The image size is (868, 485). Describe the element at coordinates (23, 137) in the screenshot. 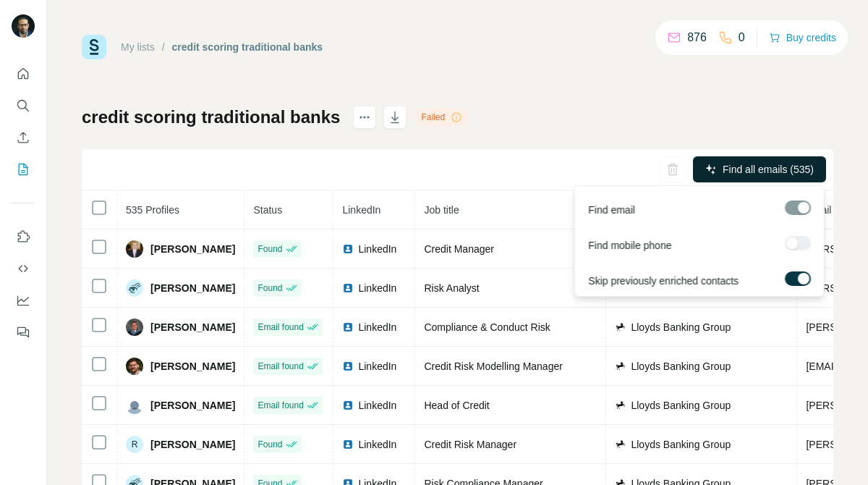

I see `button: Enrich CSV` at that location.